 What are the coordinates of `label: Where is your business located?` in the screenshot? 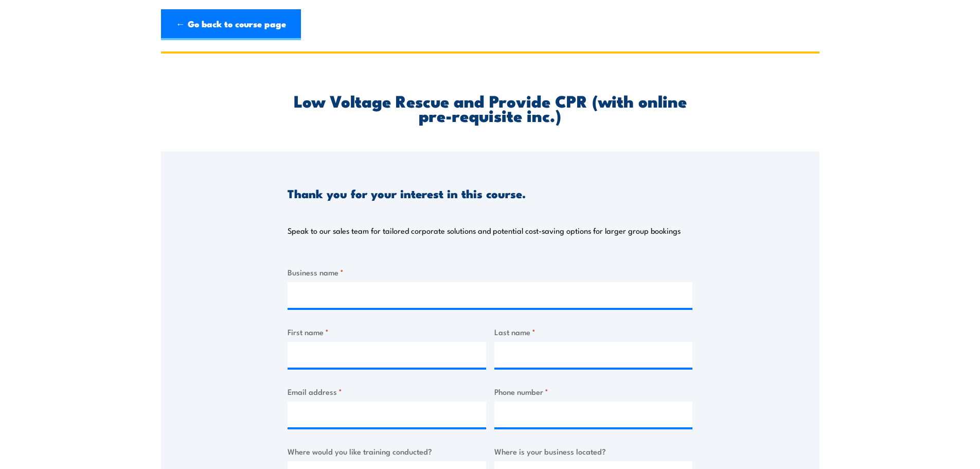 It's located at (594, 451).